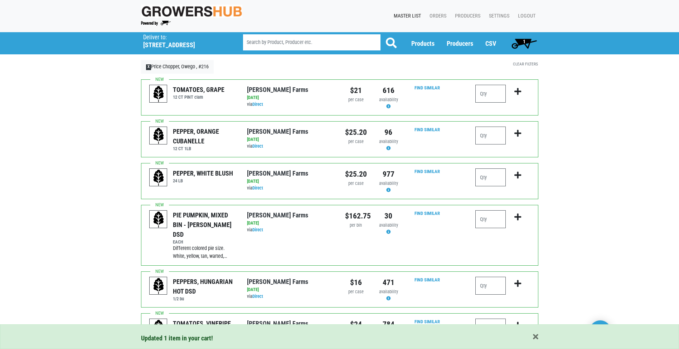 Image resolution: width=679 pixels, height=349 pixels. Describe the element at coordinates (491, 43) in the screenshot. I see `a: CSV` at that location.